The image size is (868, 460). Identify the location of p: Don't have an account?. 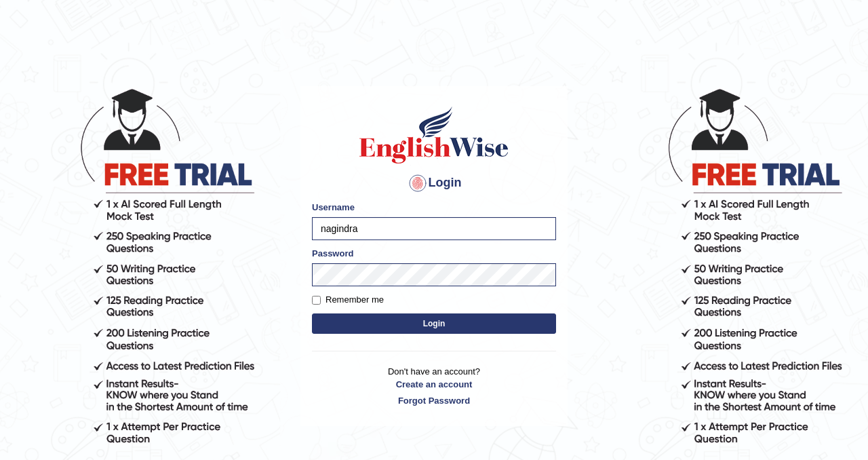
(434, 386).